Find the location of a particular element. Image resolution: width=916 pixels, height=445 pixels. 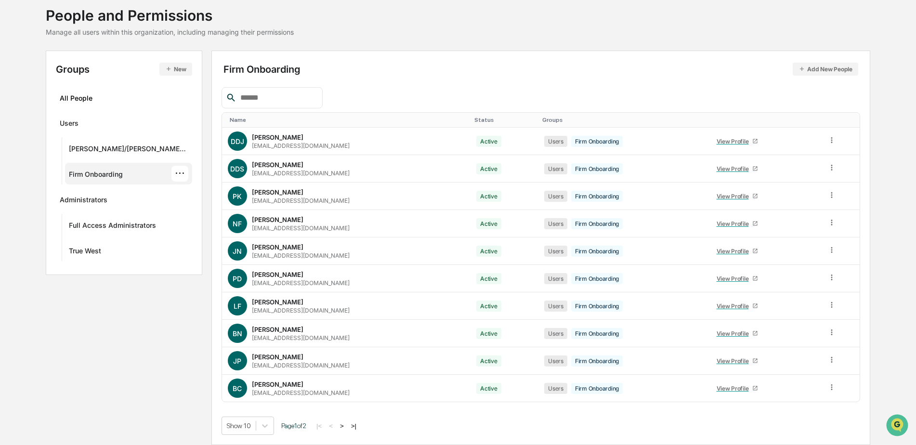

div: All People is located at coordinates (124, 98).